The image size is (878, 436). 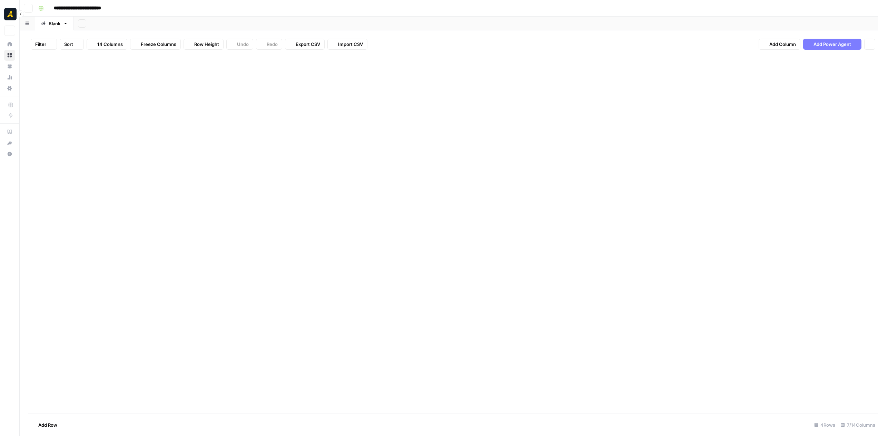 I want to click on button: Workspace: Marketers in Demand, so click(x=10, y=14).